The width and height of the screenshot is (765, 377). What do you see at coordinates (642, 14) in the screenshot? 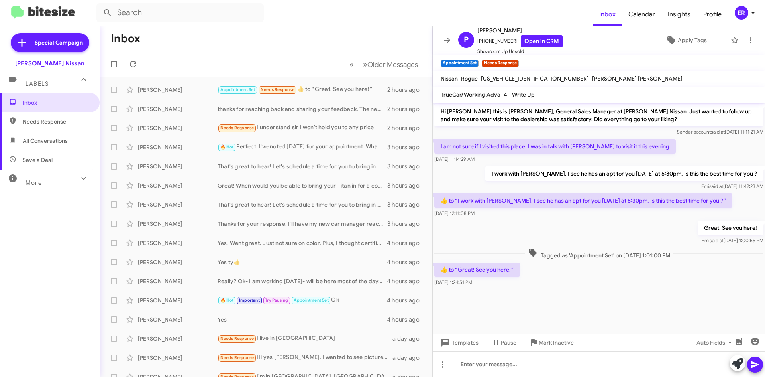
I see `span: Calendar` at bounding box center [642, 14].